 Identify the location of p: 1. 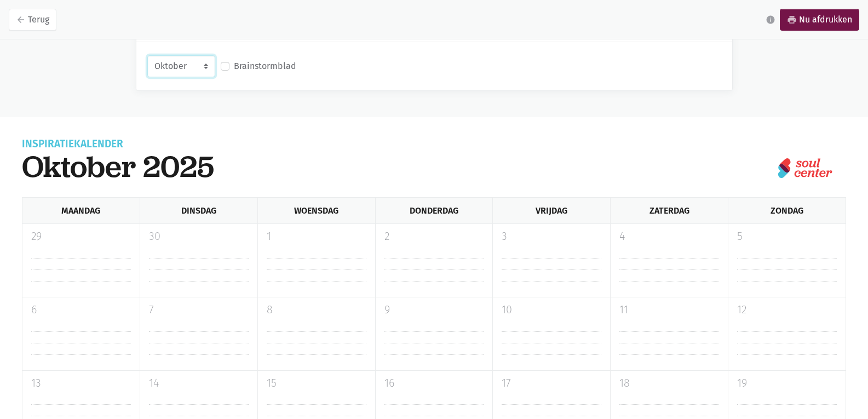
(317, 237).